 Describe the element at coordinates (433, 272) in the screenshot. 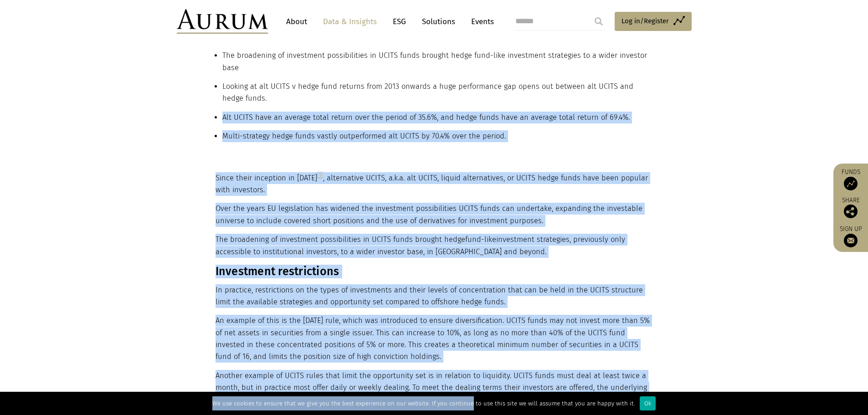

I see `h3: Investment restrictions` at that location.